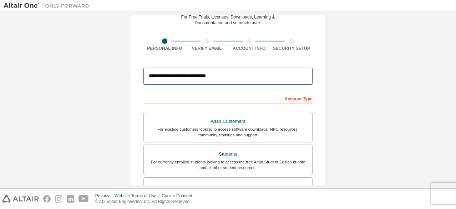 The image size is (456, 209). What do you see at coordinates (164, 48) in the screenshot?
I see `div: Personal Info` at bounding box center [164, 48].